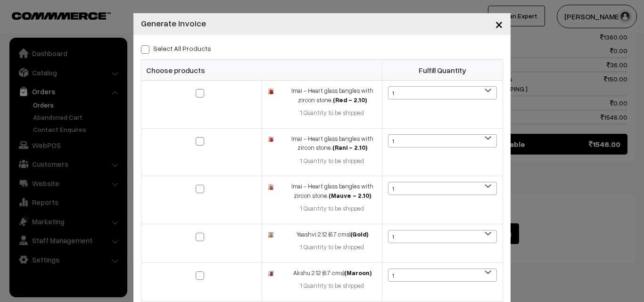  I want to click on div: Akshu 2.12 (6.7 cms), so click(332, 273).